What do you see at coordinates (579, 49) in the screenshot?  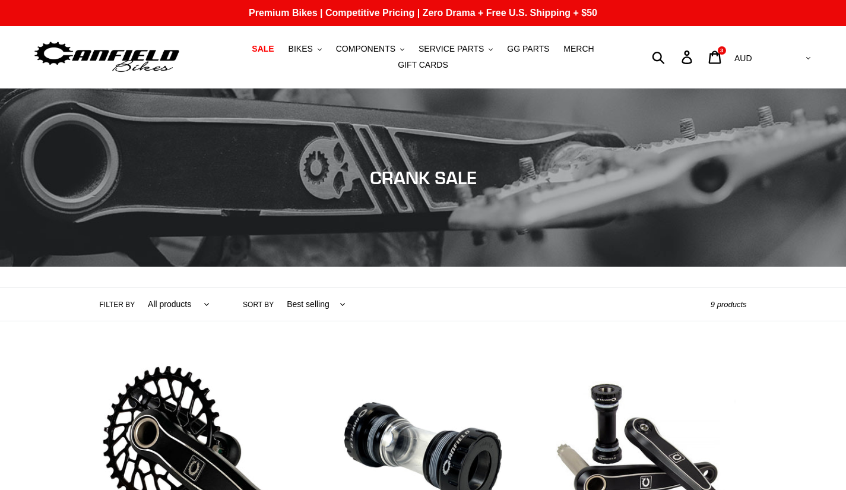 I see `span: MERCH` at bounding box center [579, 49].